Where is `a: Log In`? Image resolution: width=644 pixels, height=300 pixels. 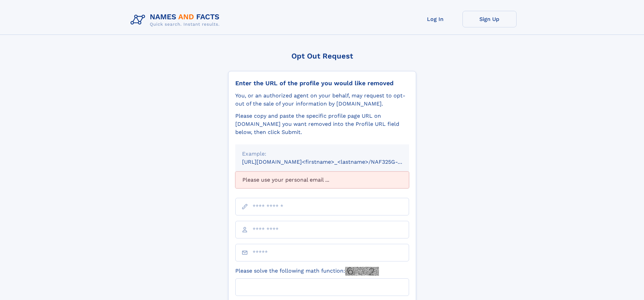
a: Log In is located at coordinates (436, 19).